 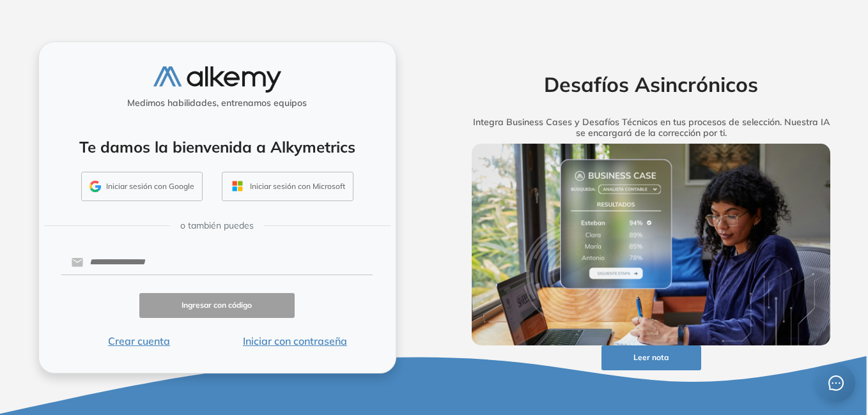 What do you see at coordinates (652, 84) in the screenshot?
I see `h2: Desafíos Asincrónicos` at bounding box center [652, 84].